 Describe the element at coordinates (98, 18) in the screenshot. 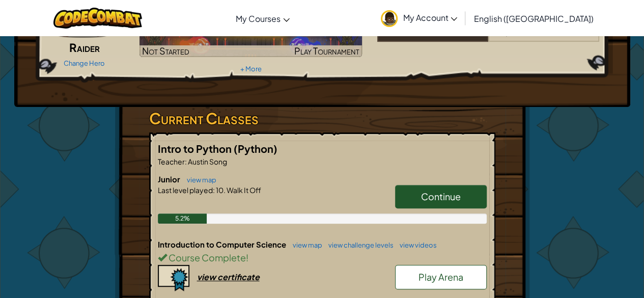

I see `a: CodeCombat logo` at that location.